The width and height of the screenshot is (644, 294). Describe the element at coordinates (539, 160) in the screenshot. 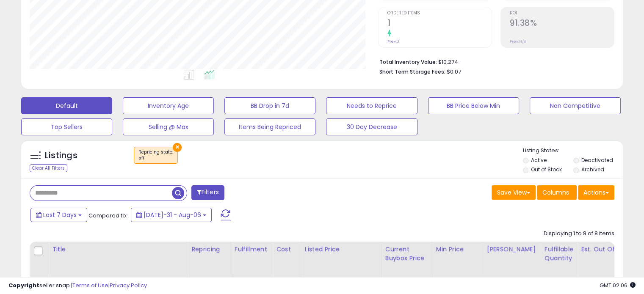

I see `label: Active` at that location.